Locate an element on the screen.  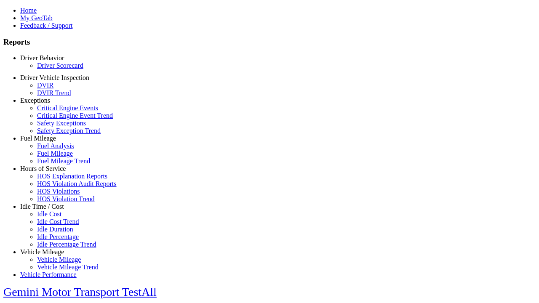
a: Driver Vehicle Inspection is located at coordinates (55, 77).